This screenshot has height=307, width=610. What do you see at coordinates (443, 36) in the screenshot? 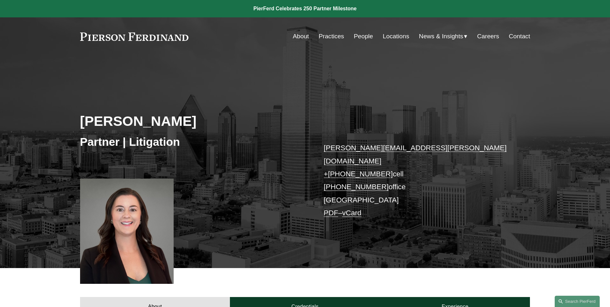
I see `a: folder dropdown` at bounding box center [443, 36].